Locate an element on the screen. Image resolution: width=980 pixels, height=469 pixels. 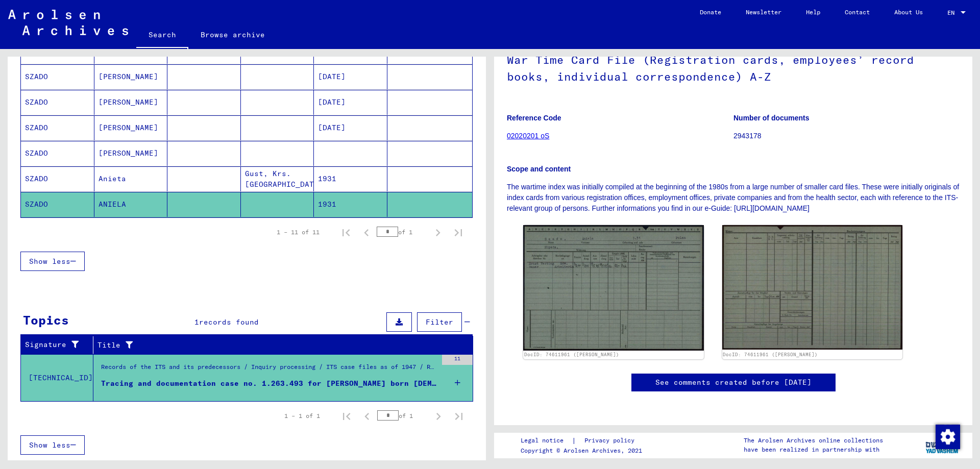
mat-select-trigger: EN is located at coordinates (951, 13).